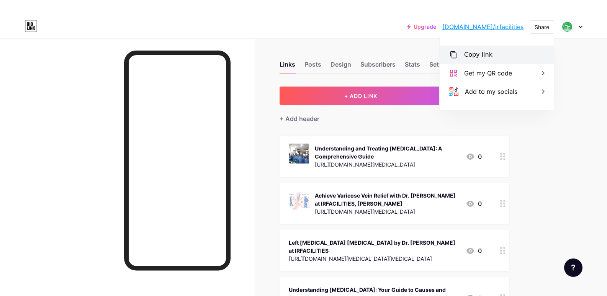 Image resolution: width=607 pixels, height=296 pixels. Describe the element at coordinates (442, 67) in the screenshot. I see `div: Settings` at that location.